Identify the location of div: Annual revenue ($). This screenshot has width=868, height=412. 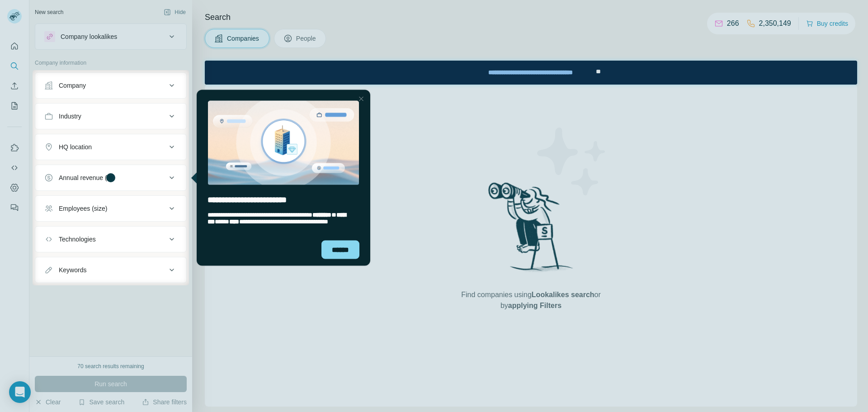
(86, 178).